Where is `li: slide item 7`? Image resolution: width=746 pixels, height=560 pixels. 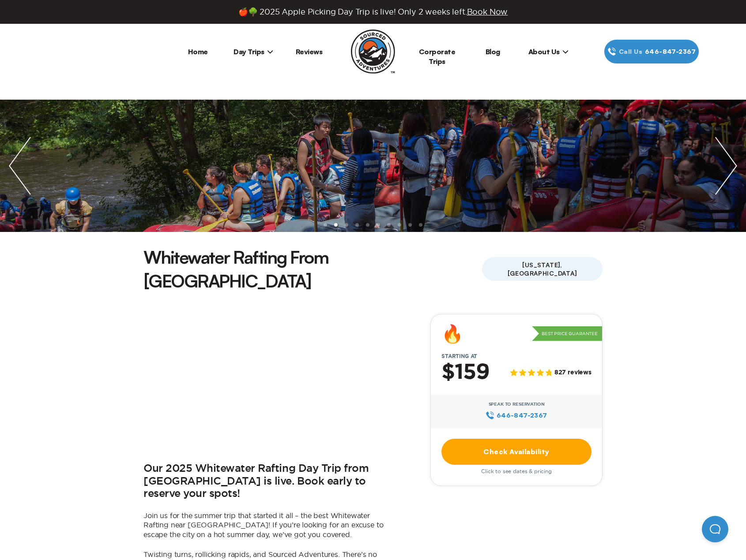 li: slide item 7 is located at coordinates (389, 225).